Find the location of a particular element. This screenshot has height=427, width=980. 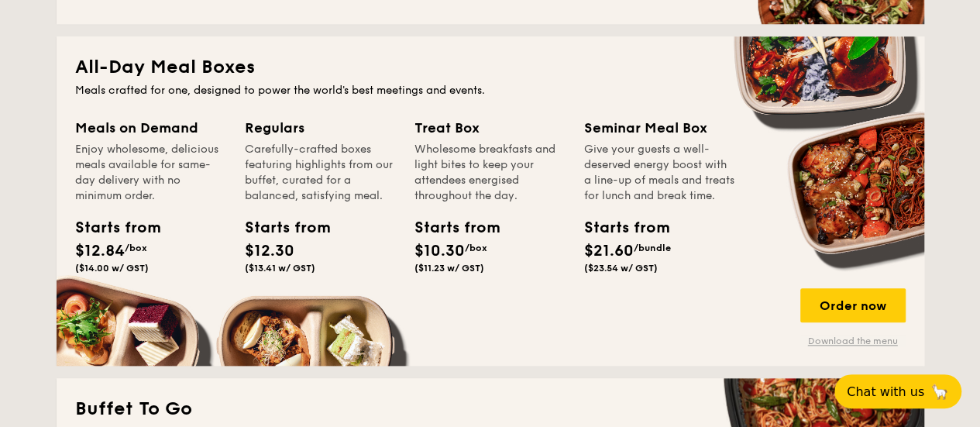

span: ($13.41 w/ GST) is located at coordinates (280, 268).